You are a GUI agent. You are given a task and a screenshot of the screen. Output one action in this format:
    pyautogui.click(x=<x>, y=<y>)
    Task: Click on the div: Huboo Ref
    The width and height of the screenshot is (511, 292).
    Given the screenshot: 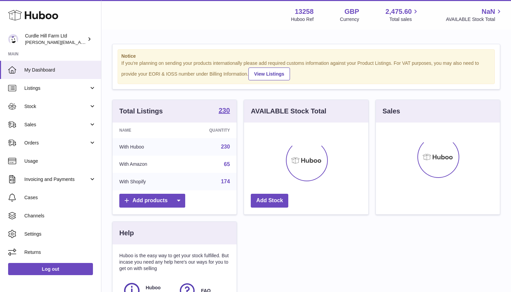 What is the action you would take?
    pyautogui.click(x=302, y=19)
    